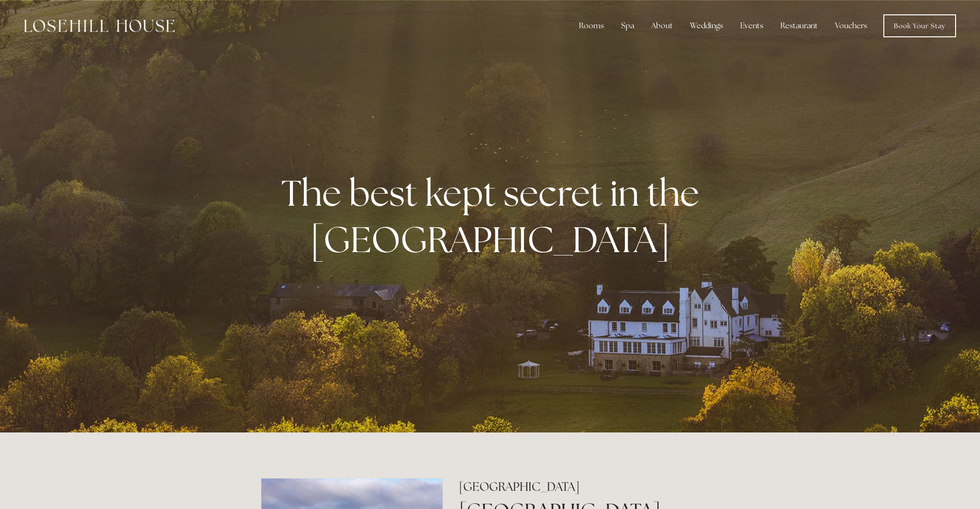 The width and height of the screenshot is (980, 509). Describe the element at coordinates (662, 26) in the screenshot. I see `div: About` at that location.